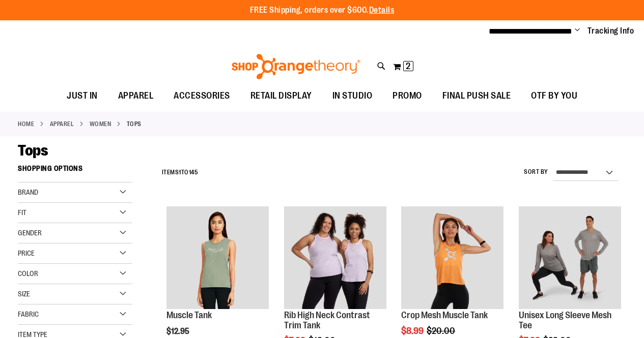 The height and width of the screenshot is (338, 644). What do you see at coordinates (554, 96) in the screenshot?
I see `span: OTF BY YOU` at bounding box center [554, 96].